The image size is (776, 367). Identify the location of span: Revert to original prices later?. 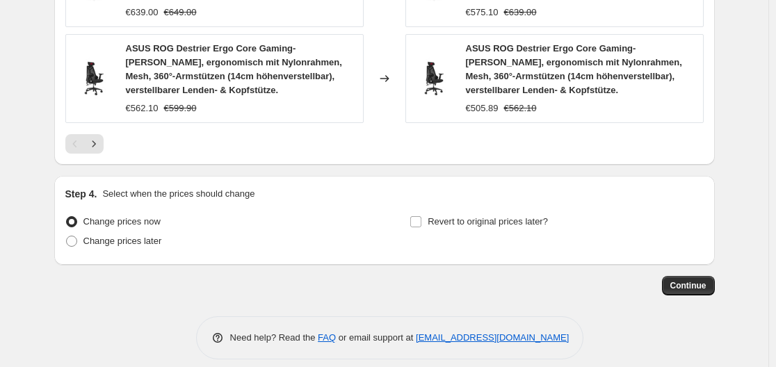
(487, 221).